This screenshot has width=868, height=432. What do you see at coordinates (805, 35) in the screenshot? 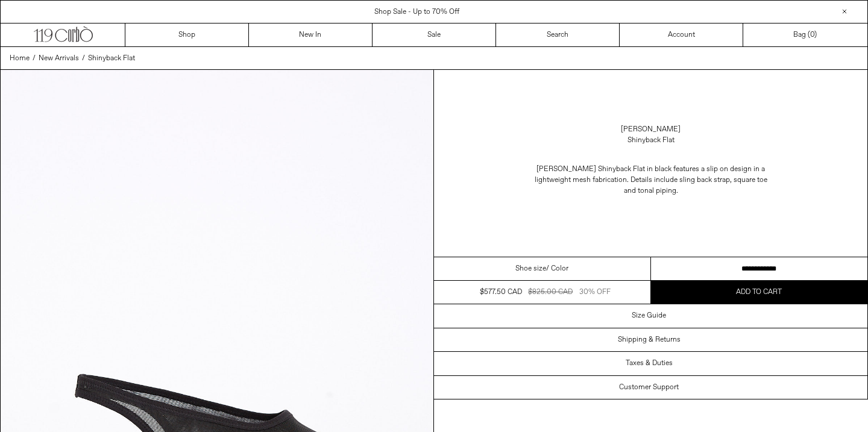
I see `a: Bag ()` at bounding box center [805, 35].